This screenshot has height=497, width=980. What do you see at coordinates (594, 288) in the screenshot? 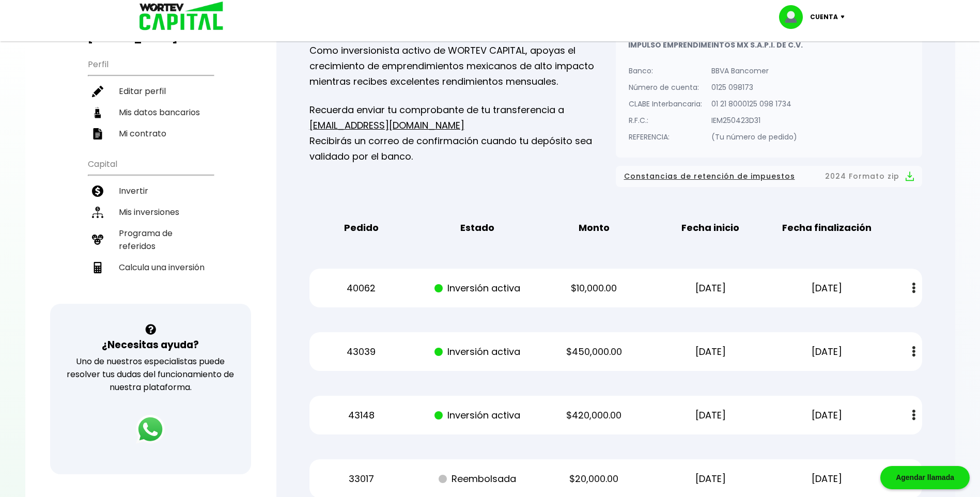
I see `p: $10,000.00` at bounding box center [594, 288].